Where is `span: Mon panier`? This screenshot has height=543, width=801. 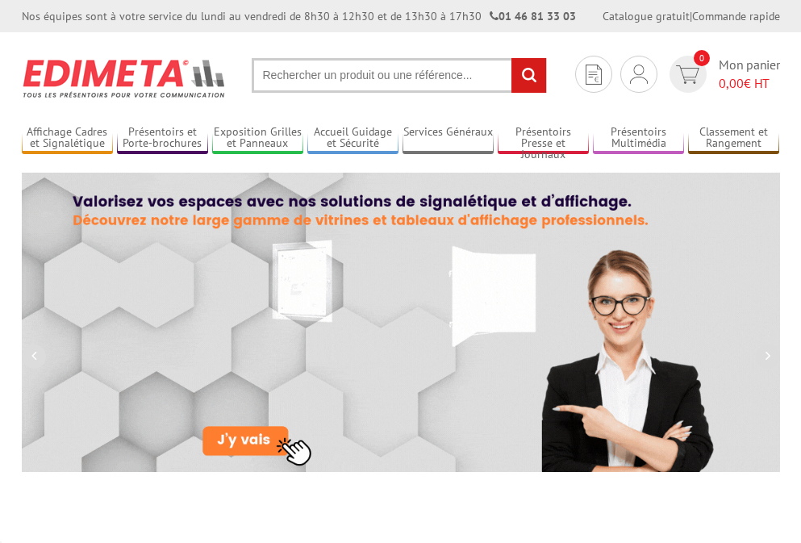 span: Mon panier is located at coordinates (749, 74).